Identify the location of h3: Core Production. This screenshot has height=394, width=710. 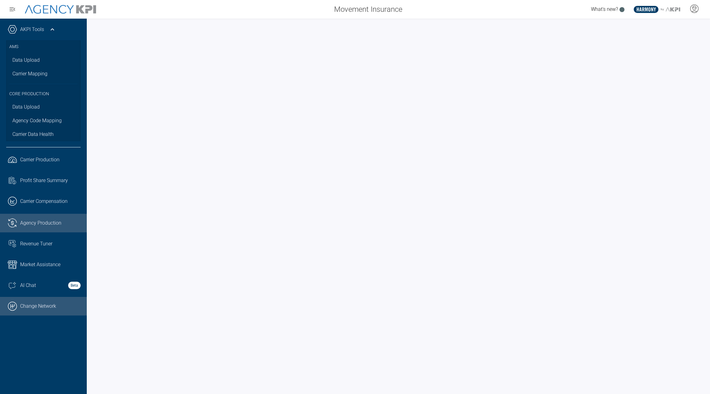
(43, 92).